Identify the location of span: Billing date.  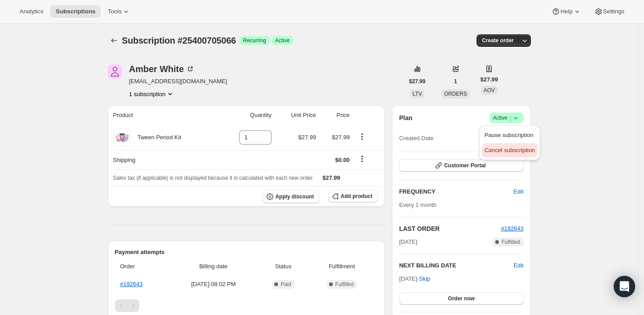
(214, 266).